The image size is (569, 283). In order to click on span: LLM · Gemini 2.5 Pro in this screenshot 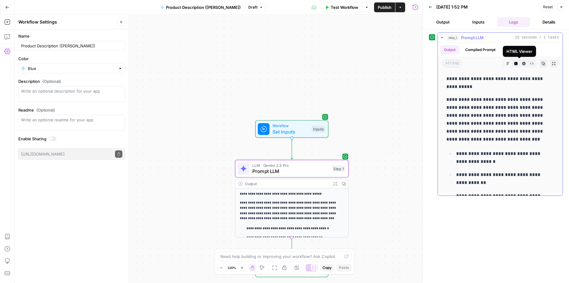, I will do `click(291, 165)`.